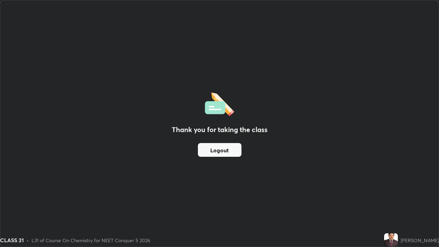  What do you see at coordinates (219, 103) in the screenshot?
I see `img: offlineFeedback.1438e8b3.svg` at bounding box center [219, 103].